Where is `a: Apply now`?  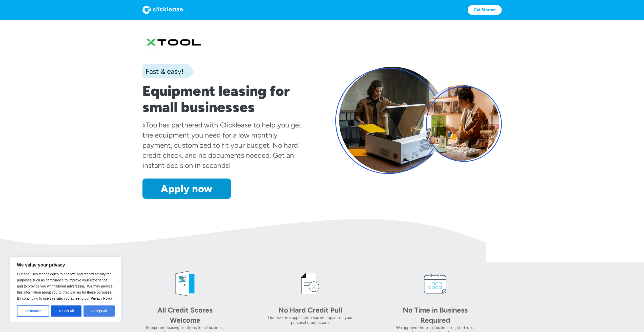 a: Apply now is located at coordinates (187, 189).